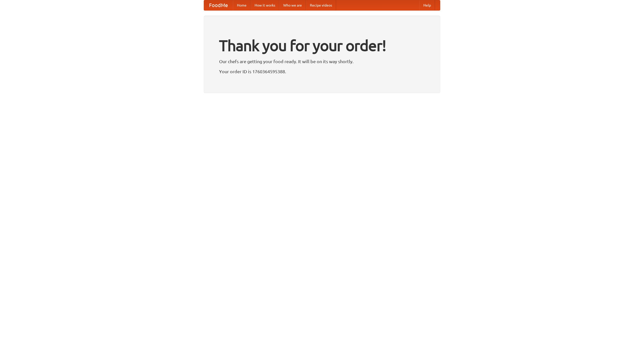  I want to click on a: How it works, so click(265, 5).